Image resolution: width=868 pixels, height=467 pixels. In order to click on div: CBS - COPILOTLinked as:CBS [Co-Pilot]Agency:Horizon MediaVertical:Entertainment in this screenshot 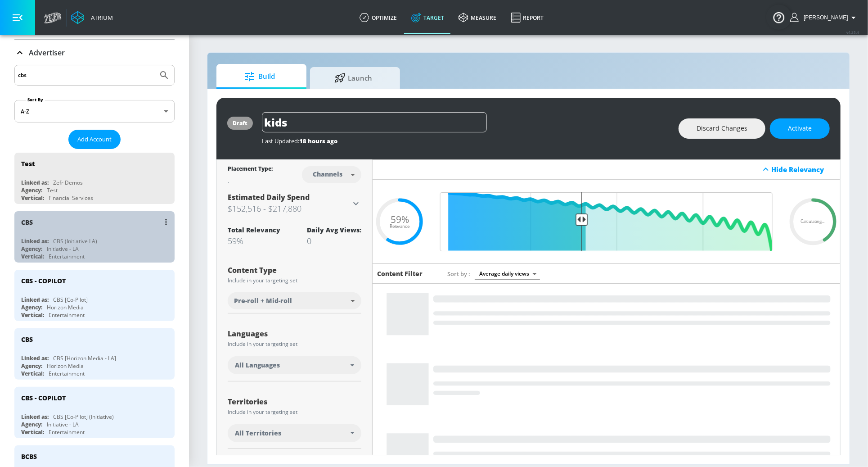, I will do `click(94, 296)`.